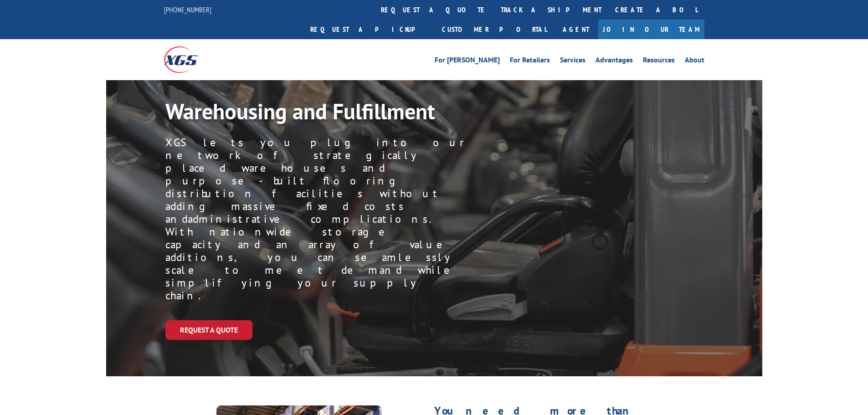  I want to click on a: Services, so click(573, 61).